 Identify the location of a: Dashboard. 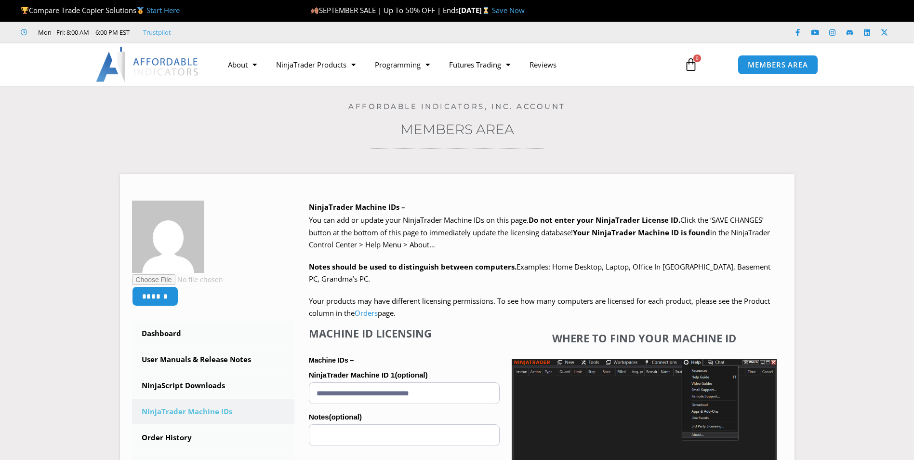
(213, 333).